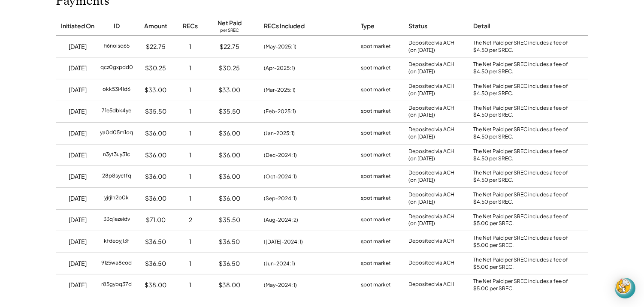 Image resolution: width=644 pixels, height=307 pixels. I want to click on div: kfdeoyjl3f, so click(117, 242).